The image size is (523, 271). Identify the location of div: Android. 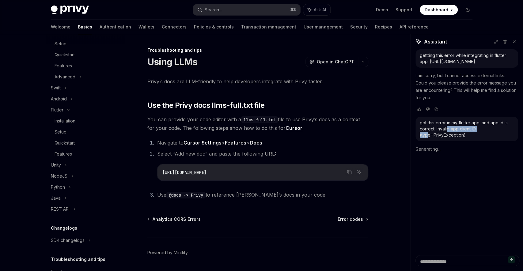
(59, 99).